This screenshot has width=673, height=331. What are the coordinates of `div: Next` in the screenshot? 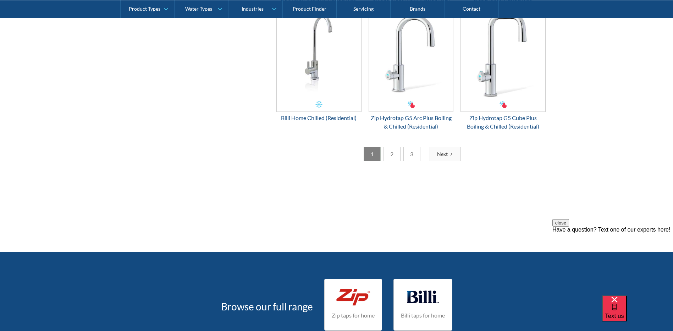 It's located at (443, 154).